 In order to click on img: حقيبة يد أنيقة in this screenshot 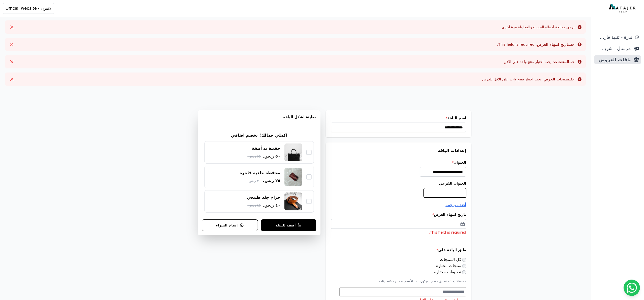, I will do `click(293, 152)`.